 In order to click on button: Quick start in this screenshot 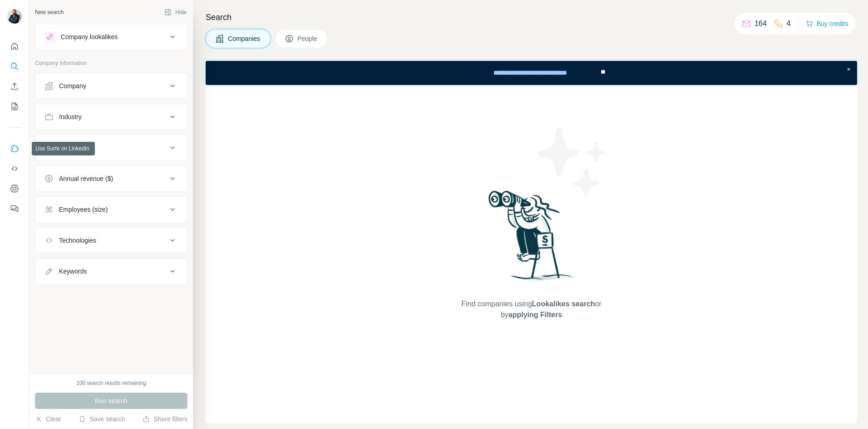, I will do `click(14, 46)`.